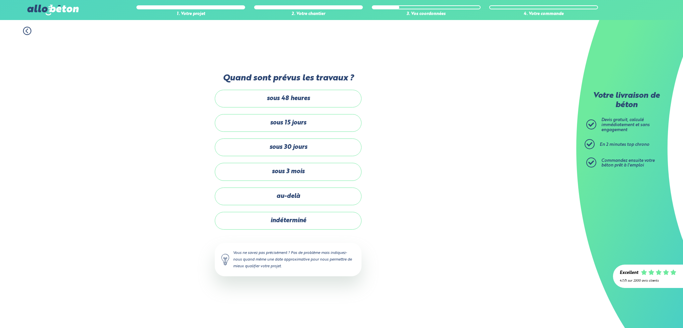 This screenshot has height=328, width=683. Describe the element at coordinates (626, 100) in the screenshot. I see `p: Votre livraison de béton` at that location.